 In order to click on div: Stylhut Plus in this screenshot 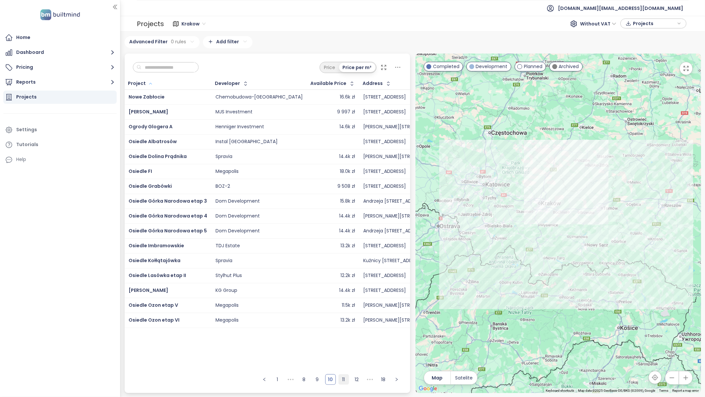, I will do `click(229, 276)`.